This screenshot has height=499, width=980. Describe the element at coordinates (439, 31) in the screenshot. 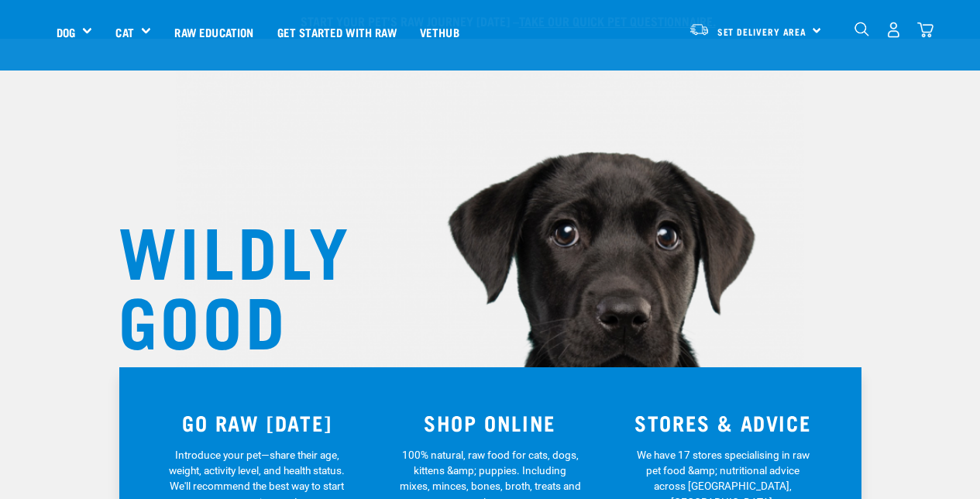

I see `a: Vethub` at that location.